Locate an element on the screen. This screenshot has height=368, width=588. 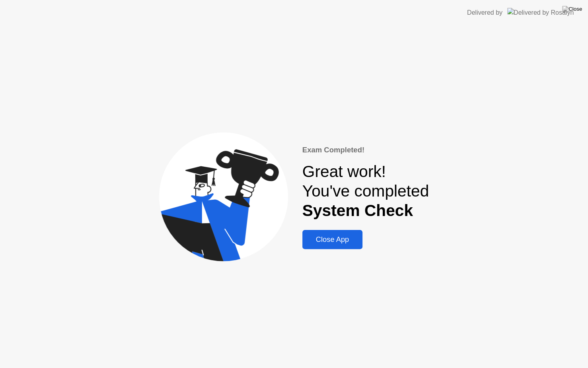
img: Delivered by Rosalyn is located at coordinates (540, 12).